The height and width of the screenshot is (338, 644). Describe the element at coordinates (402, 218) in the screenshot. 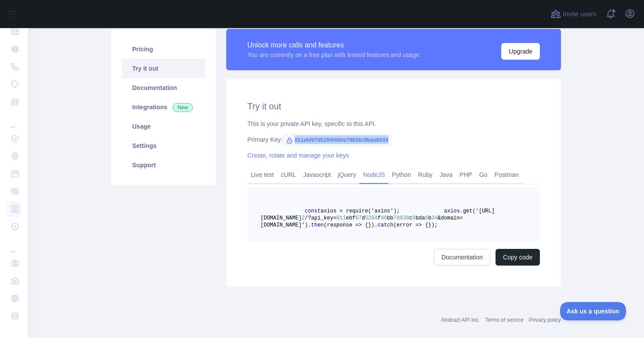

I see `span: 78838` at that location.